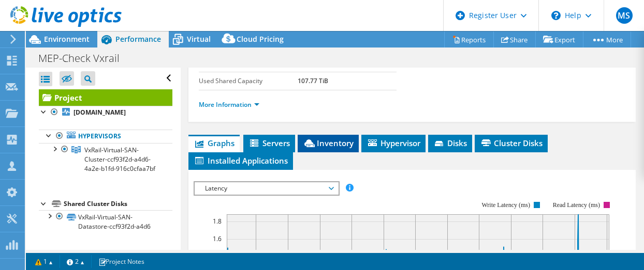 The height and width of the screenshot is (270, 644). What do you see at coordinates (121, 261) in the screenshot?
I see `a: Project Notes` at bounding box center [121, 261].